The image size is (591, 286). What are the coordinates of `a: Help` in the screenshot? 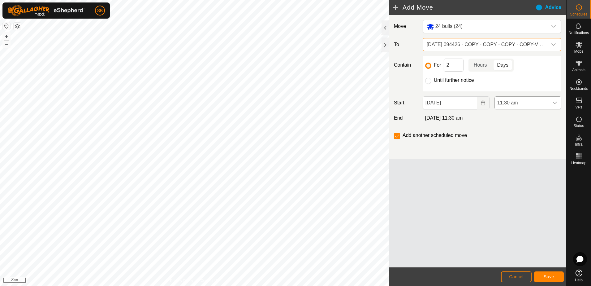 It's located at (579, 275).